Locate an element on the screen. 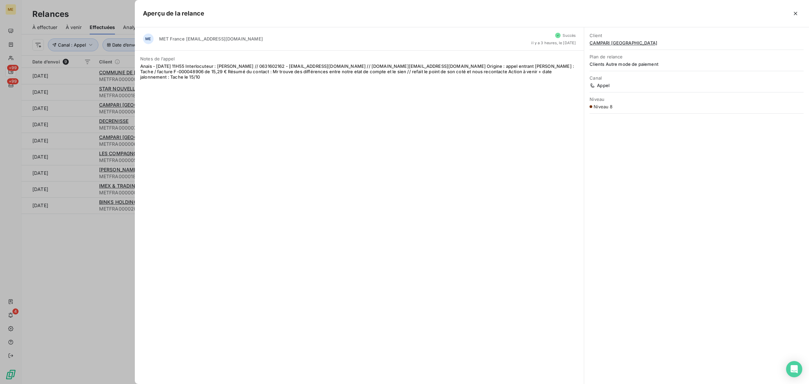  div: ME is located at coordinates (148, 39).